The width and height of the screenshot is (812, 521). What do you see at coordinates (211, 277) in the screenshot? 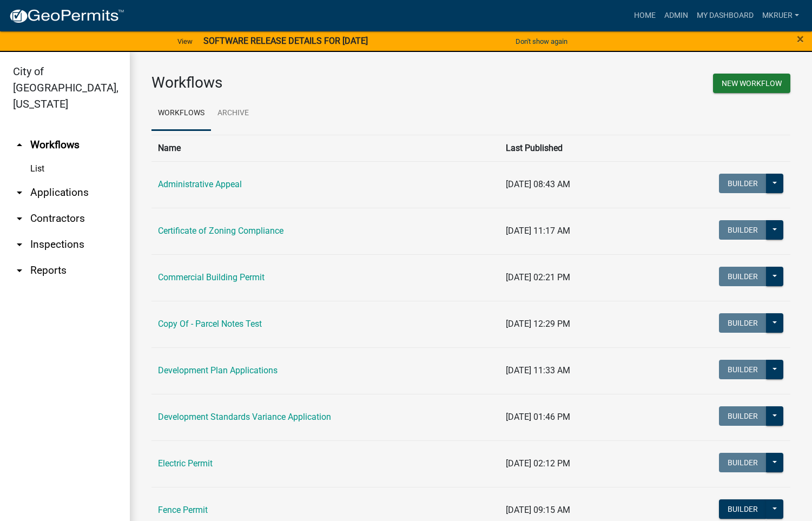
I see `a: Commercial Building Permit` at bounding box center [211, 277].